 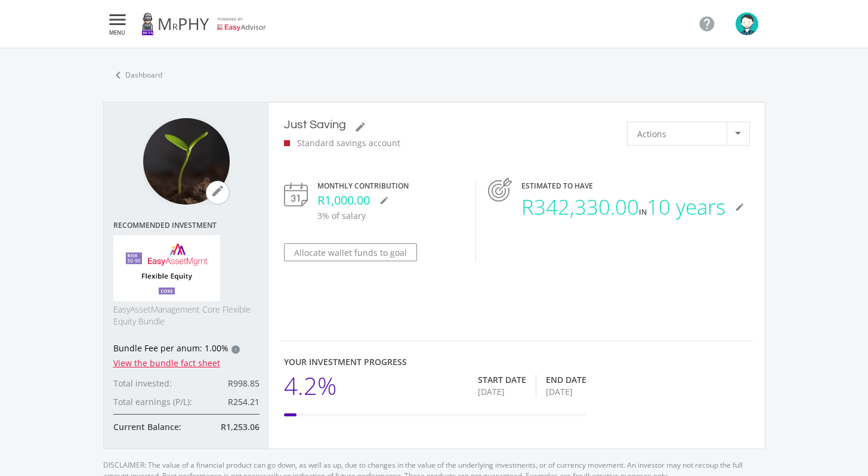 I want to click on div: Current Balance:, so click(x=157, y=427).